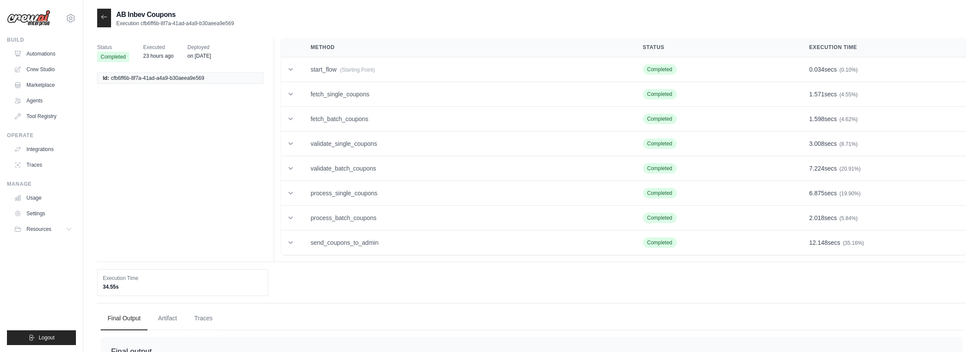 Image resolution: width=980 pixels, height=352 pixels. What do you see at coordinates (43, 213) in the screenshot?
I see `a: Settings` at bounding box center [43, 213].